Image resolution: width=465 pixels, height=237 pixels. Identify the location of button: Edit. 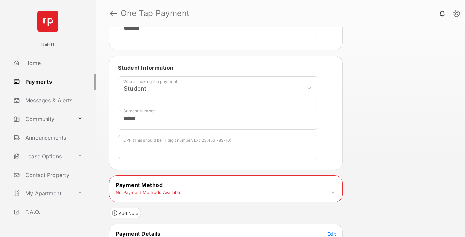
(332, 233).